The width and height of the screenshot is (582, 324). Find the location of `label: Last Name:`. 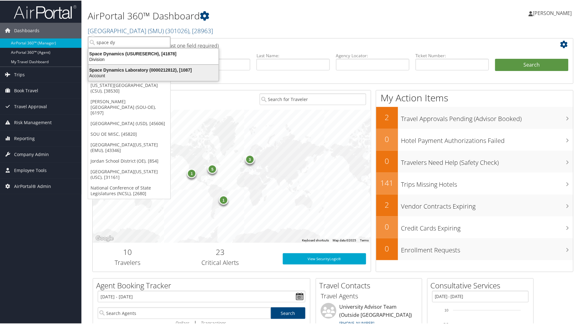

label: Last Name: is located at coordinates (293, 55).